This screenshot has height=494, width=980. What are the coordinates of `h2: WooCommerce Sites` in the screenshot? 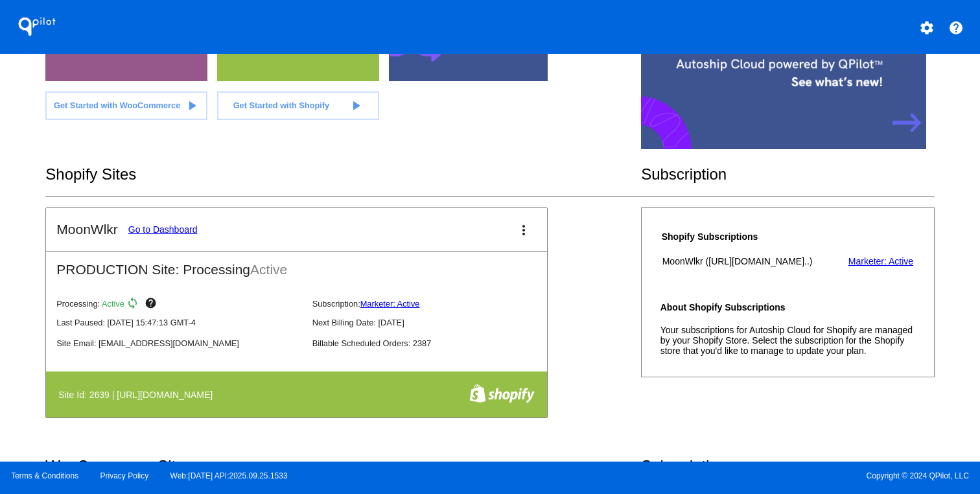 It's located at (343, 466).